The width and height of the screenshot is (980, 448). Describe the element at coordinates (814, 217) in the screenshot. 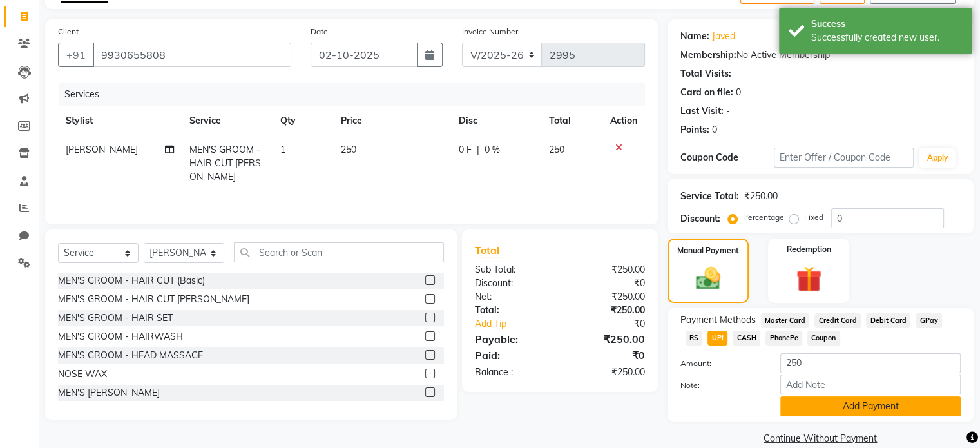

I see `label: Fixed` at that location.